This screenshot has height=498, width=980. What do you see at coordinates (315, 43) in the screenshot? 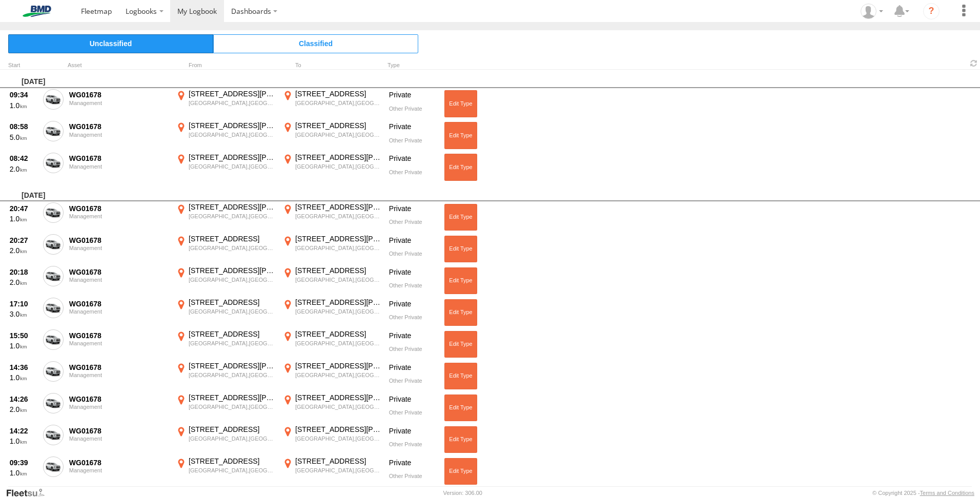
I see `span: Click to view Classified Trips` at bounding box center [315, 43].